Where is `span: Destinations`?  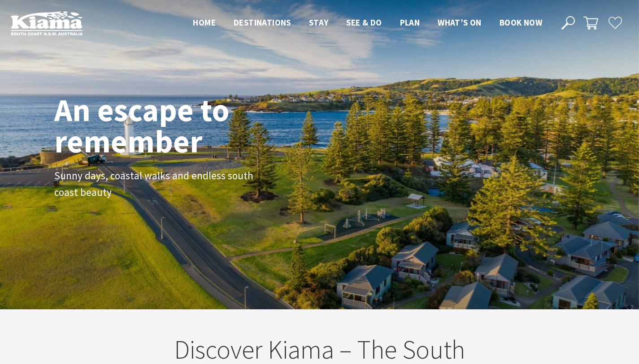
span: Destinations is located at coordinates (262, 22).